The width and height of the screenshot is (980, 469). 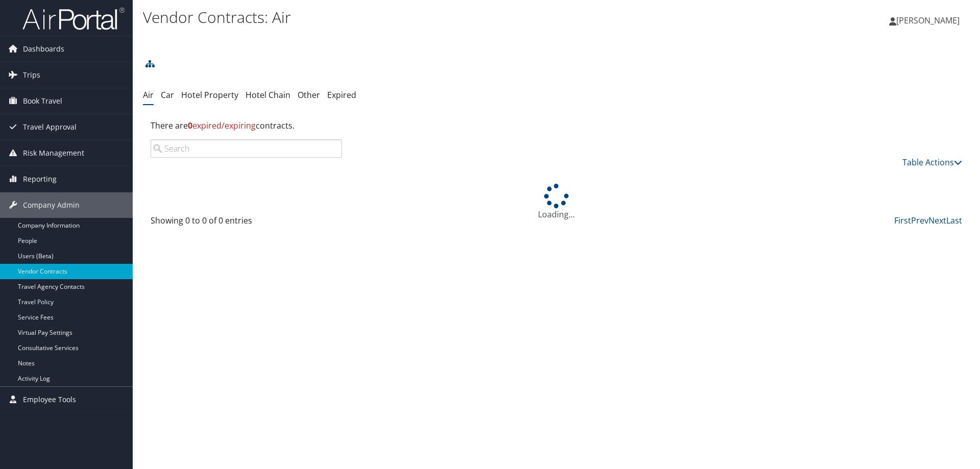 I want to click on div: Showing 0 to 0 of 0 entries, so click(x=245, y=223).